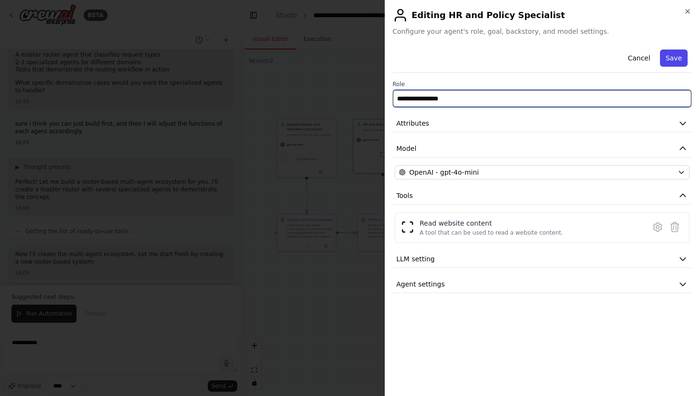  I want to click on button: Attributes, so click(542, 123).